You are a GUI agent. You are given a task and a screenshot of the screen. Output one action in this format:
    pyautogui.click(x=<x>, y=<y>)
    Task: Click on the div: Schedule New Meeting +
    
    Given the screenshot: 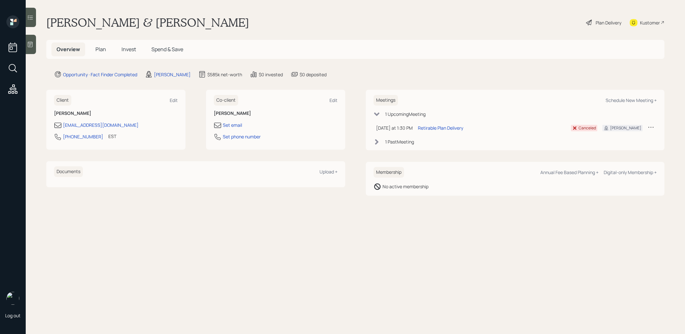 What is the action you would take?
    pyautogui.click(x=631, y=100)
    